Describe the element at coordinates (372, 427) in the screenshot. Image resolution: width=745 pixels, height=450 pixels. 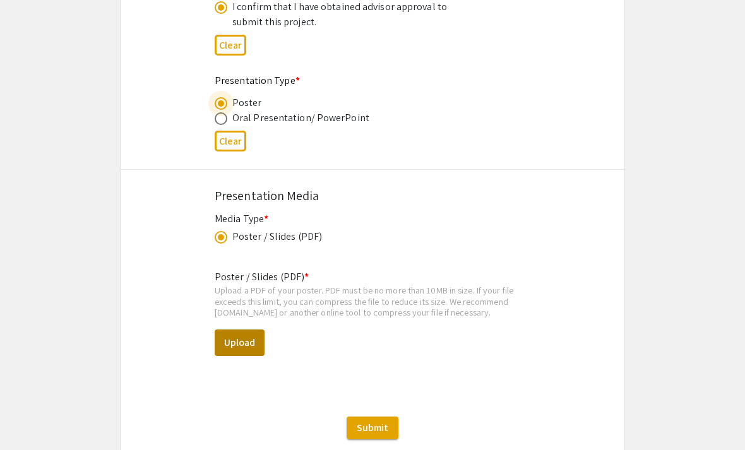
I see `span: Submit` at that location.